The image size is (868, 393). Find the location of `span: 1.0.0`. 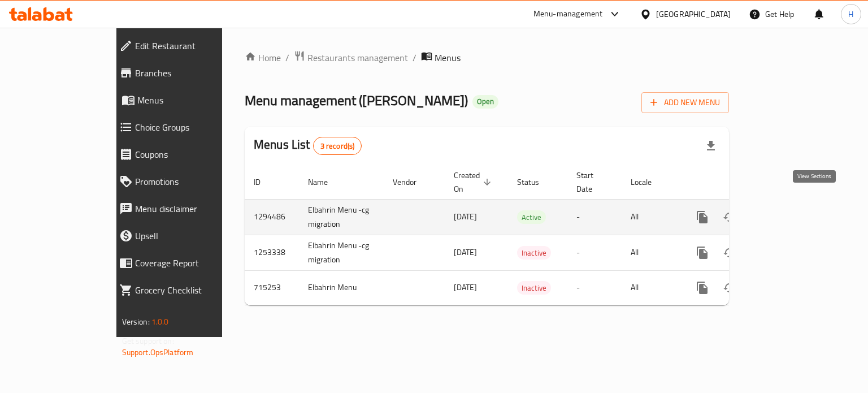

span: 1.0.0 is located at coordinates (160, 322).